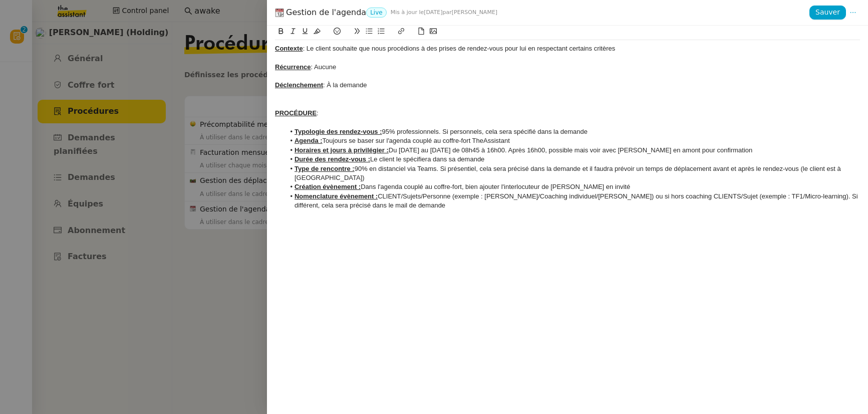 The height and width of the screenshot is (414, 868). I want to click on li: Toujours se baser sur l'agenda couplé au coffre-fort TheAssistant, so click(572, 141).